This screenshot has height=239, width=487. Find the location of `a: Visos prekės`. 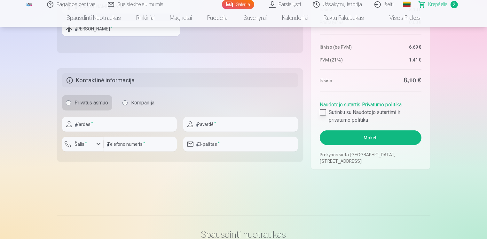

a: Visos prekės is located at coordinates (400, 18).